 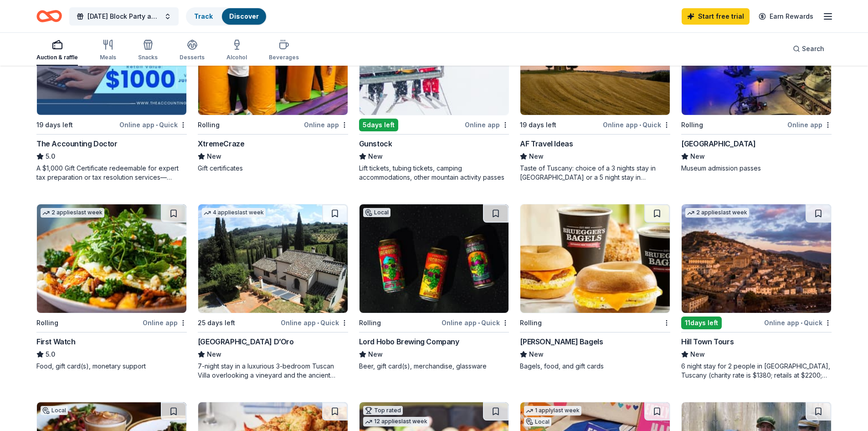 I want to click on div: Lift tickets, tubing tickets, camping accommodations, other mountain activity passes, so click(x=434, y=173).